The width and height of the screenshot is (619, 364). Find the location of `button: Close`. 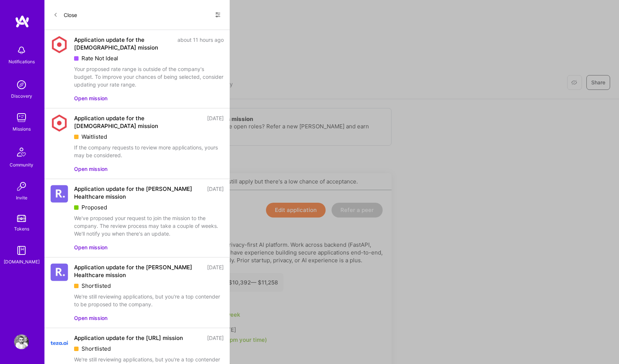

button: Close is located at coordinates (65, 15).